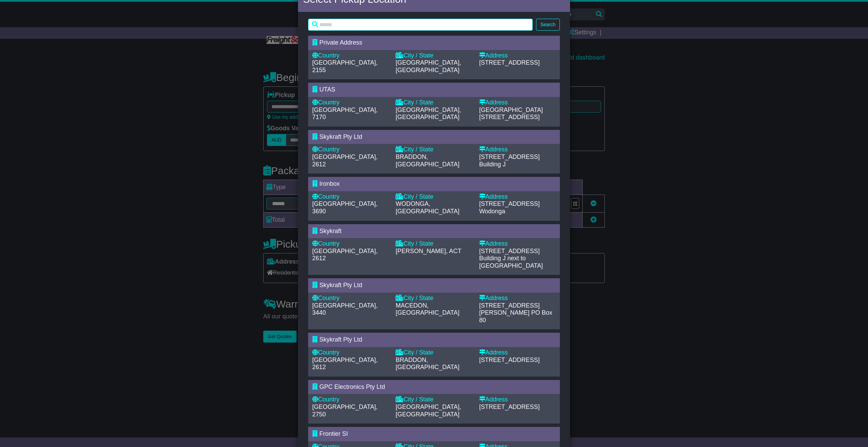 This screenshot has height=447, width=868. What do you see at coordinates (327, 89) in the screenshot?
I see `span: UTAS` at bounding box center [327, 89].